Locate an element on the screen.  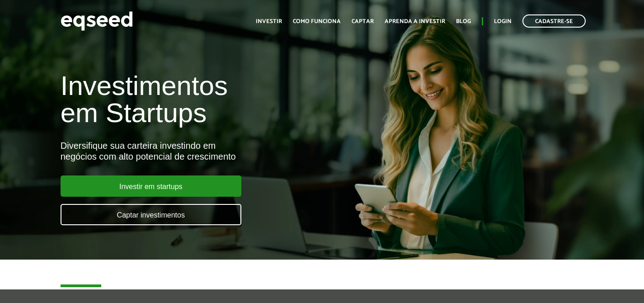
a: Como funciona is located at coordinates (317, 21).